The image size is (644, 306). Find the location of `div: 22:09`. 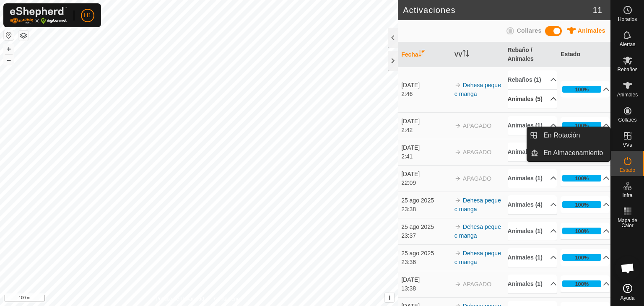

div: 22:09 is located at coordinates (426, 183).